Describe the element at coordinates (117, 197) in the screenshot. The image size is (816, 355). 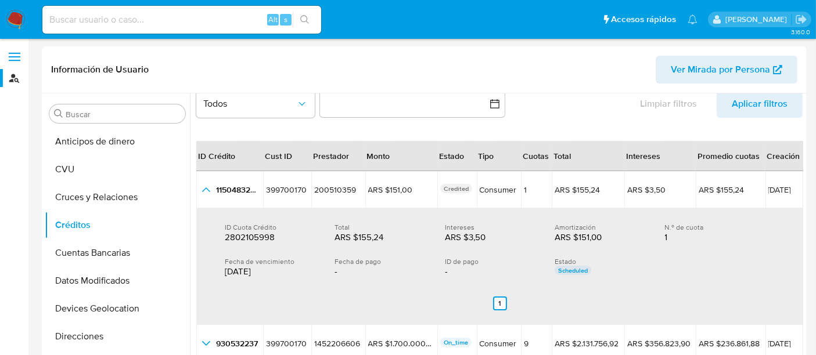
I see `button: Cruces y Relaciones` at that location.